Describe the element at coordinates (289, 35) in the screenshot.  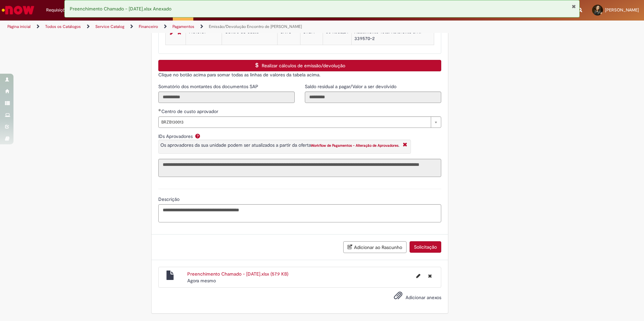
I see `td: SN73` at that location.